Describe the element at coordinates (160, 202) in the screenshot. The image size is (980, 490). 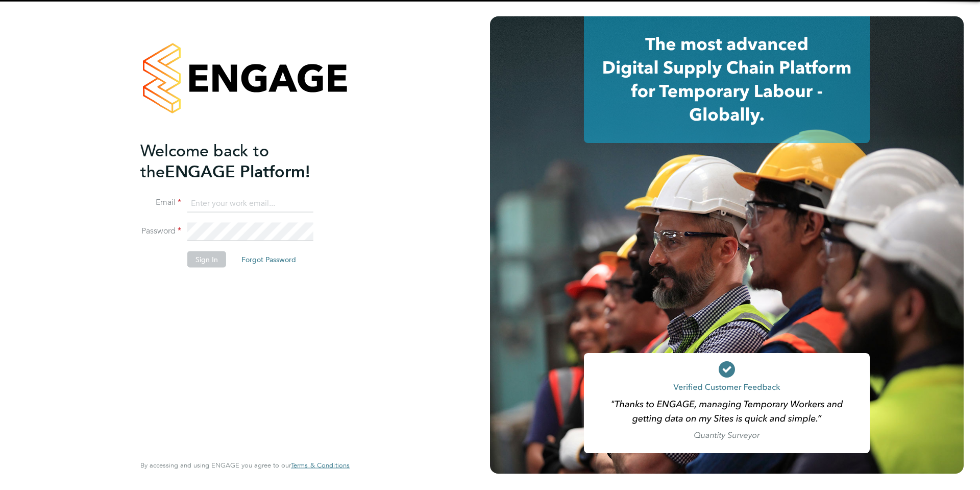
I see `label: Email` at that location.